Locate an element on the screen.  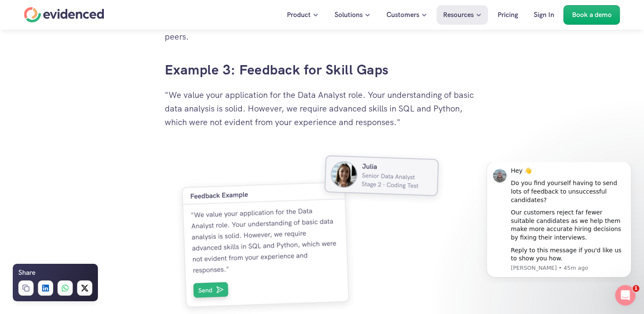
div: Our customers reject far fewer suitable candidates as we help them make more accurate hiring deci... is located at coordinates (94, 63).